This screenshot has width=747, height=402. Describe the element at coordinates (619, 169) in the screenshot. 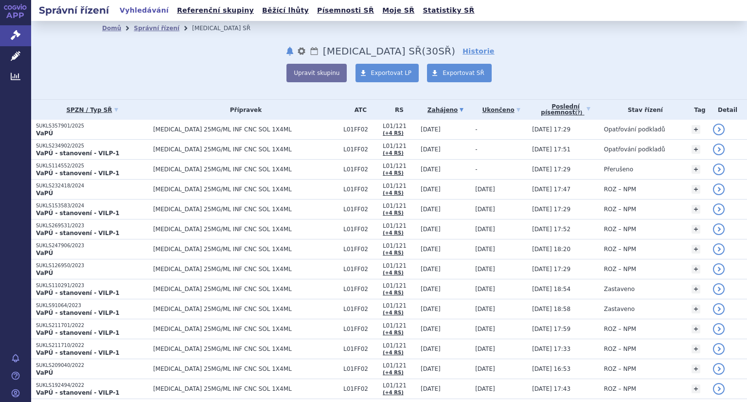

I see `span: Přerušeno` at that location.